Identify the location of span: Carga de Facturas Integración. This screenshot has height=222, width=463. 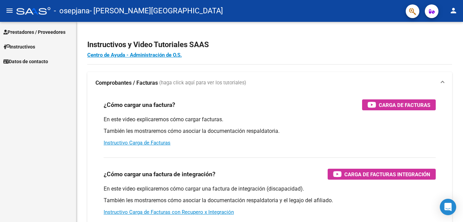
(387, 174).